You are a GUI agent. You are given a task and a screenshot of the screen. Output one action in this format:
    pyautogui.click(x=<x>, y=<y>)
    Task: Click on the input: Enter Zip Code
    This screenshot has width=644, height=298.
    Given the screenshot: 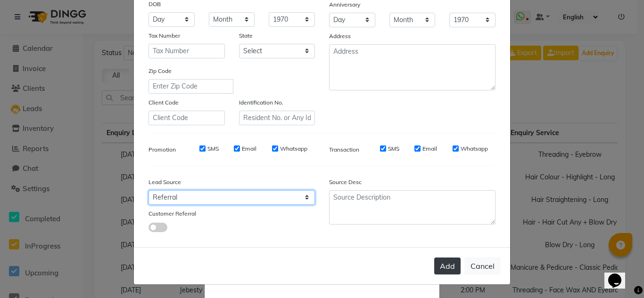 What is the action you would take?
    pyautogui.click(x=191, y=86)
    